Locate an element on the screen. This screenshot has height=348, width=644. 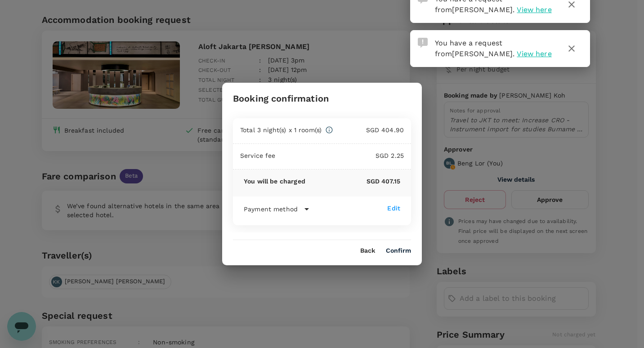
p: Total 3 night(s) x 1 room(s) is located at coordinates (280, 130).